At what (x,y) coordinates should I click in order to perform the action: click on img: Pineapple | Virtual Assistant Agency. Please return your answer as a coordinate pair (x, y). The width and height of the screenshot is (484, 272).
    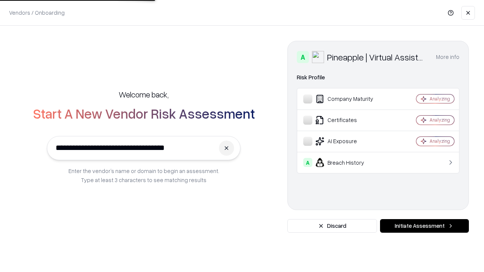
    Looking at the image, I should click on (318, 57).